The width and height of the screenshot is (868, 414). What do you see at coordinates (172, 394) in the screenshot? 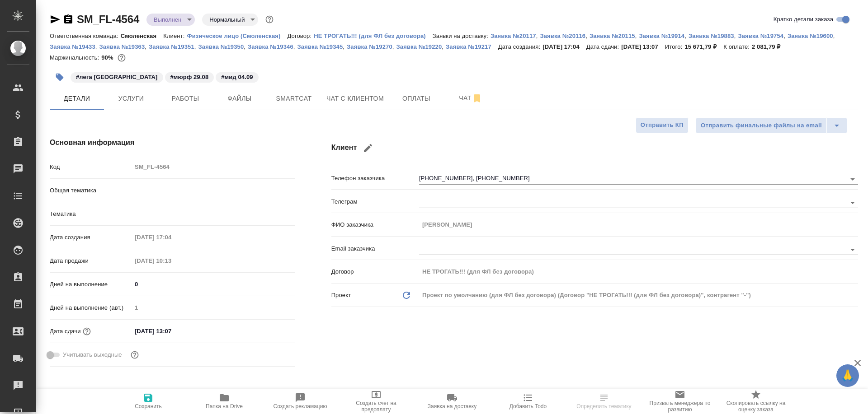
I see `h4: Дополнительно` at bounding box center [172, 394].